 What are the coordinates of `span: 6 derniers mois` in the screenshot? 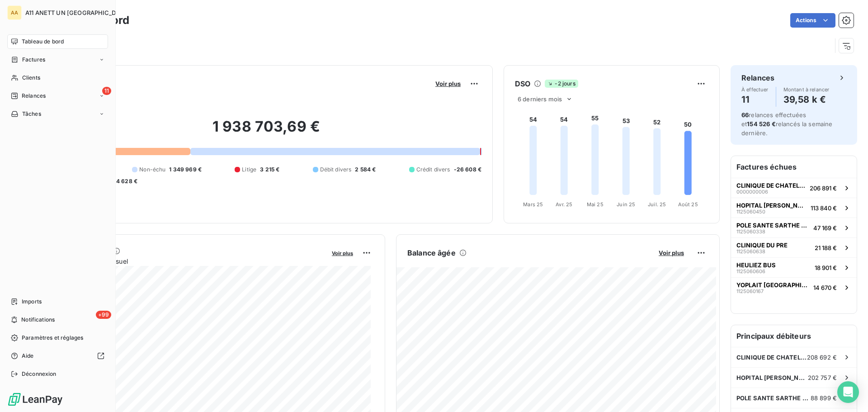 It's located at (540, 99).